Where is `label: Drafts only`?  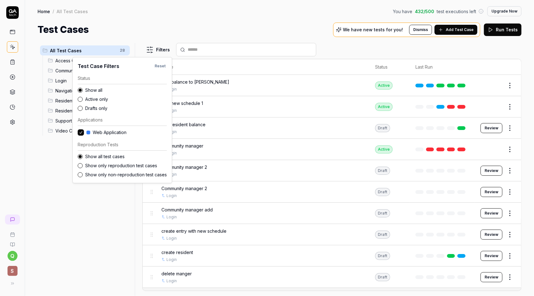
label: Drafts only is located at coordinates (126, 108).